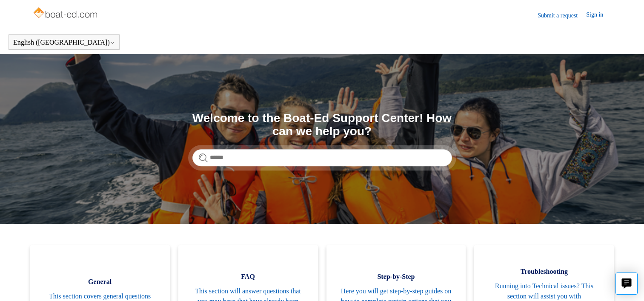  Describe the element at coordinates (396, 277) in the screenshot. I see `span: Step-by-Step` at that location.